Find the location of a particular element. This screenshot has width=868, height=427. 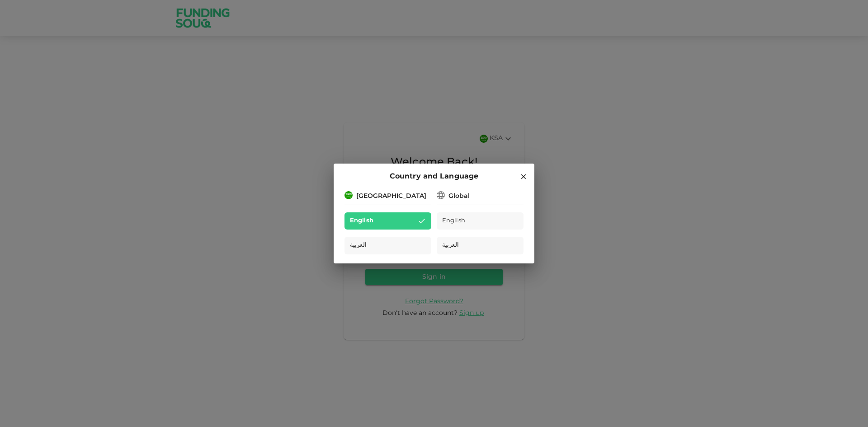

div: Global is located at coordinates (459, 196).